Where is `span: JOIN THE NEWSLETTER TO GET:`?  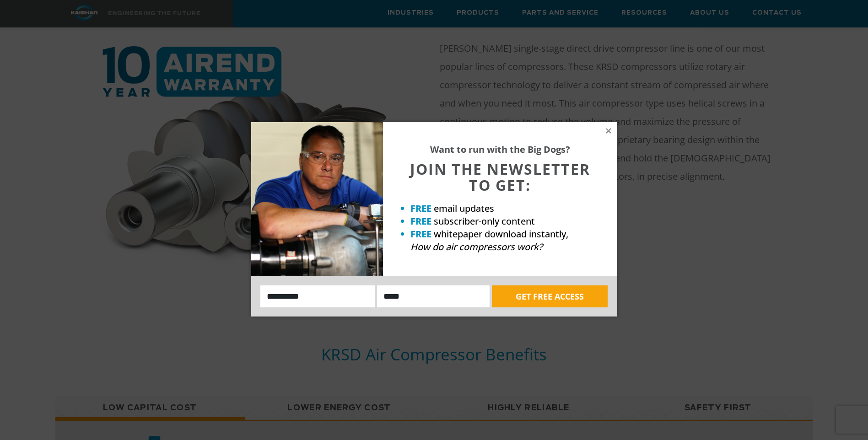
span: JOIN THE NEWSLETTER TO GET: is located at coordinates (500, 177).